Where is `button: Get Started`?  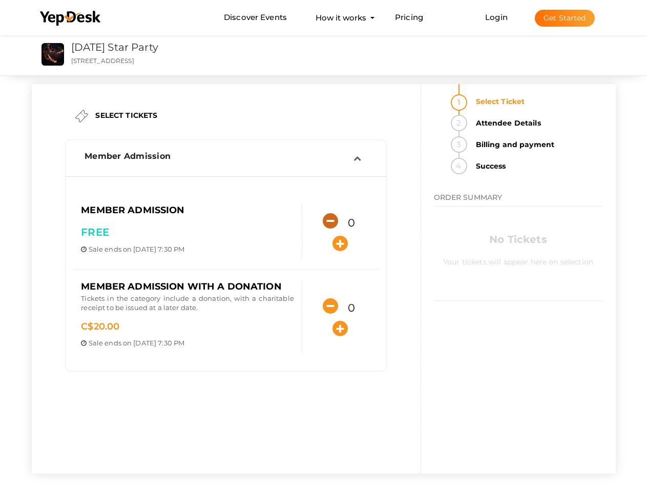 button: Get Started is located at coordinates (565, 18).